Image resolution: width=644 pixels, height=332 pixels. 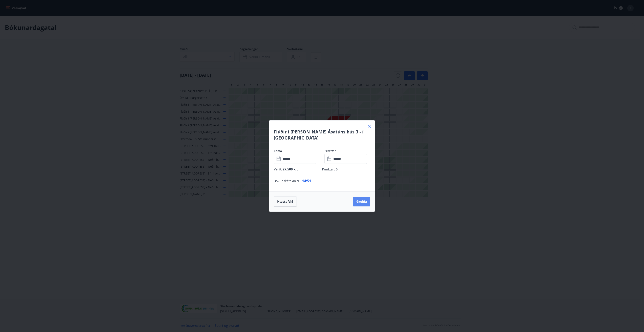 I want to click on span: 14 :, so click(x=304, y=180).